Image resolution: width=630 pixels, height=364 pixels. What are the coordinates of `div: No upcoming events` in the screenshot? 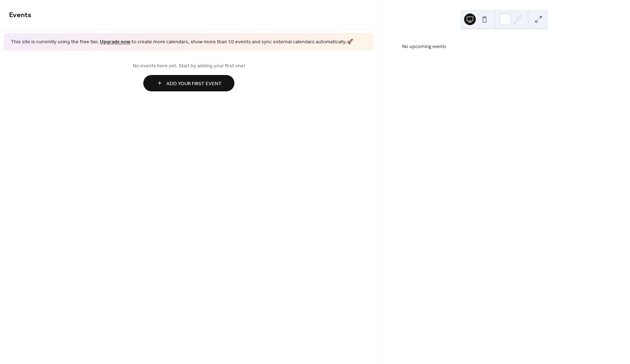 It's located at (504, 46).